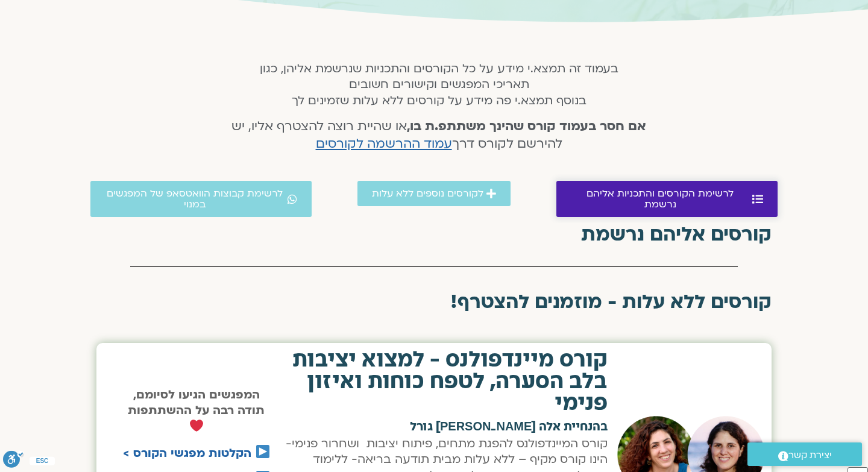 This screenshot has height=472, width=868. What do you see at coordinates (805, 454) in the screenshot?
I see `a: יצירת קשר` at bounding box center [805, 454].